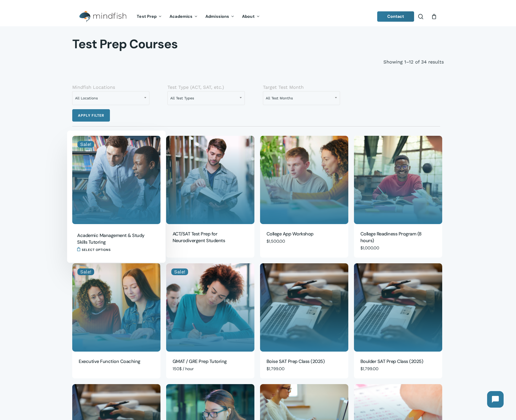 Image resolution: width=516 pixels, height=420 pixels. Describe the element at coordinates (94, 249) in the screenshot. I see `a: Add to cart: “Academic Management & Study Skills Tutoring”` at that location.